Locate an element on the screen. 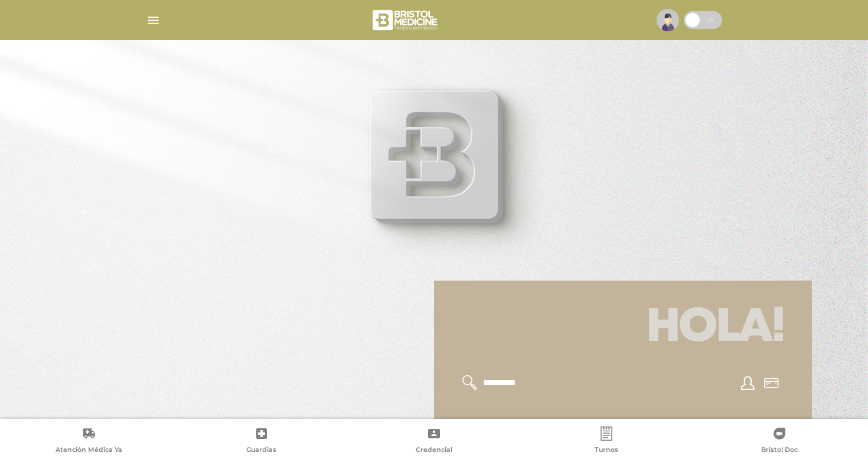  span: Credencial is located at coordinates (434, 451).